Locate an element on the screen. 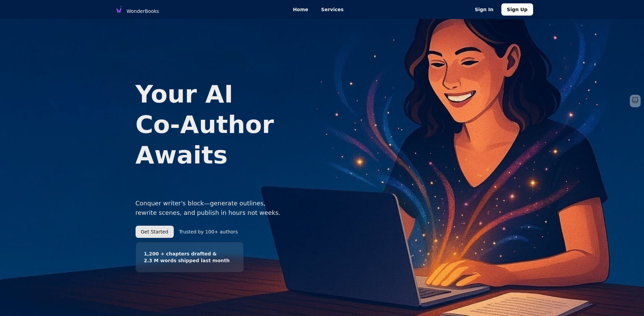 The width and height of the screenshot is (644, 316). a: Services is located at coordinates (332, 9).